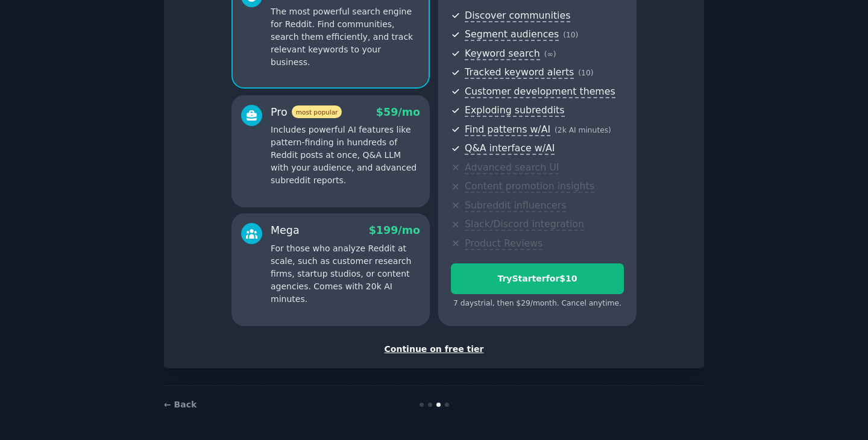 The height and width of the screenshot is (440, 868). Describe the element at coordinates (504, 244) in the screenshot. I see `span: Product Reviews` at that location.